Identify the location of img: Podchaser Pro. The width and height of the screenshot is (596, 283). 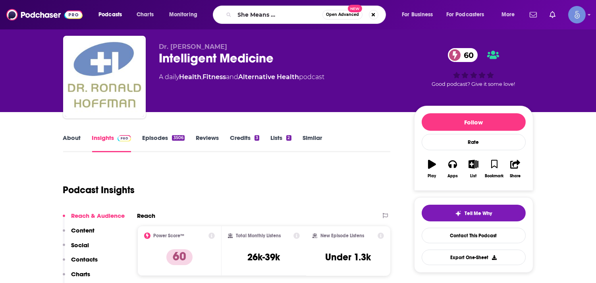
(124, 138).